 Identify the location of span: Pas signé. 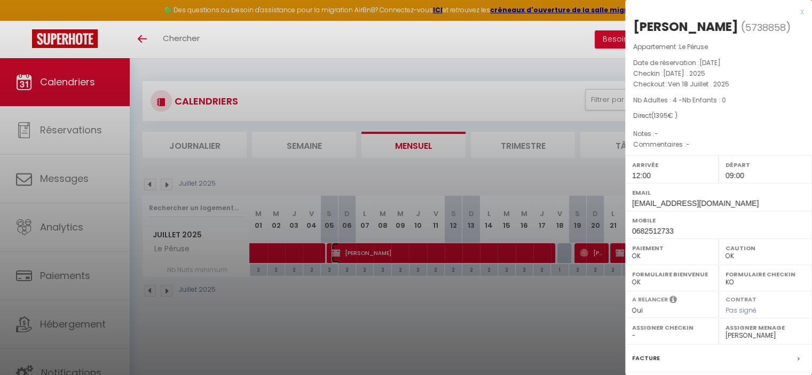
(741, 310).